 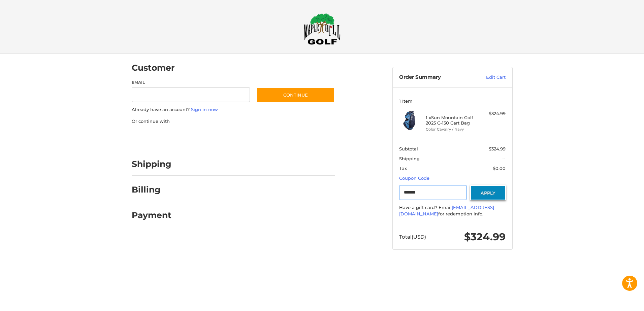 I want to click on h3: Order Summary, so click(x=435, y=78).